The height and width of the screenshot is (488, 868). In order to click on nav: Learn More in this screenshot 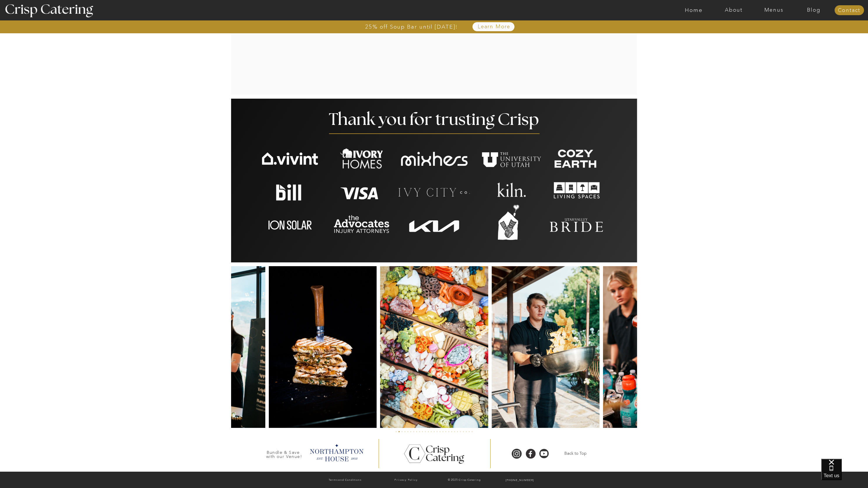, I will do `click(494, 27)`.